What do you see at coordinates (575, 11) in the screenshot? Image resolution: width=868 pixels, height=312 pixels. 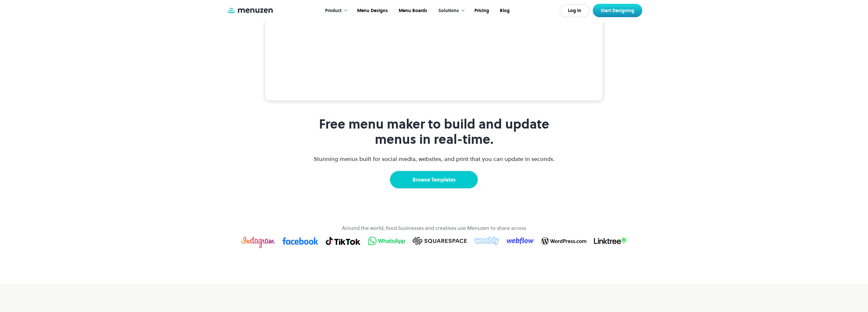 I see `a: Log In` at bounding box center [575, 11].